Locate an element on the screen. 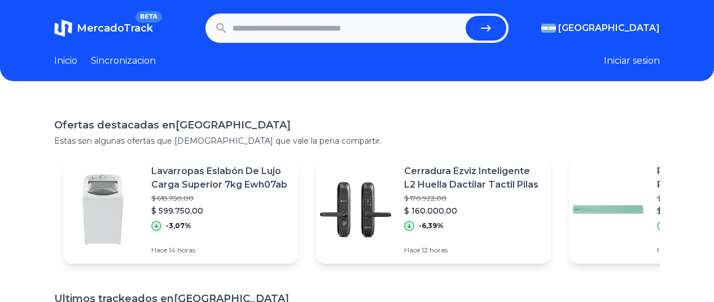 The width and height of the screenshot is (714, 302). p: $ 160.000,00 is located at coordinates (473, 211).